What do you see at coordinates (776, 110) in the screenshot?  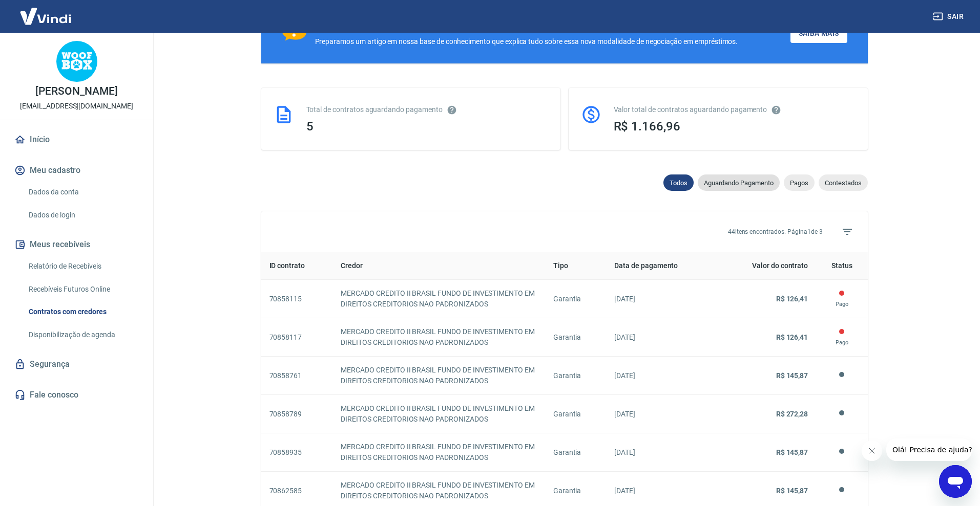 I see `svg: O valor comprometido não se refere a pagamentos pendentes na Vindi e sim como garantia a outras i...` at bounding box center [776, 110].